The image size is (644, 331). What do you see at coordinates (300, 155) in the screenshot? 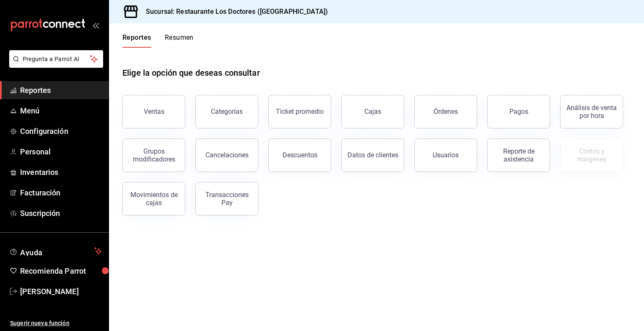
I see `div: Descuentos` at bounding box center [300, 155].